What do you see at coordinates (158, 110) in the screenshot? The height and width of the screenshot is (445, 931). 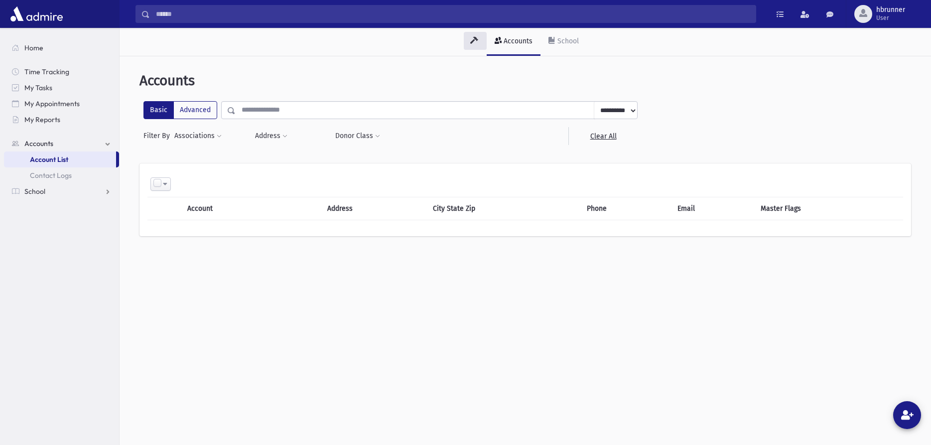 I see `label: Basic` at bounding box center [158, 110].